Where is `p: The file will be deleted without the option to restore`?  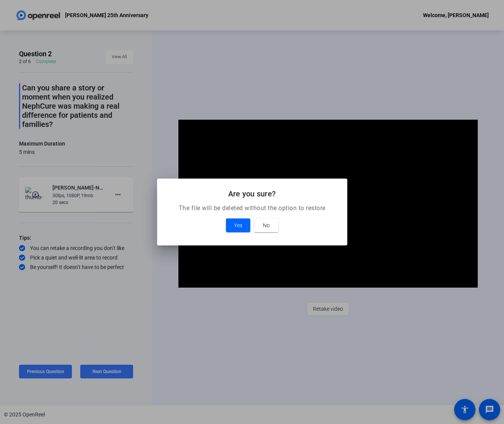 p: The file will be deleted without the option to restore is located at coordinates (252, 208).